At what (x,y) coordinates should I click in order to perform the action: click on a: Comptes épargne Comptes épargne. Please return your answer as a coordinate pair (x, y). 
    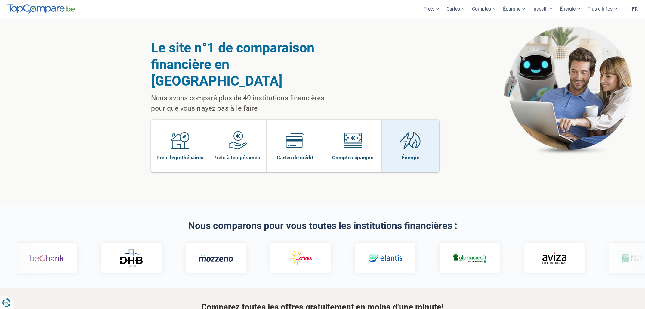
    Looking at the image, I should click on (353, 146).